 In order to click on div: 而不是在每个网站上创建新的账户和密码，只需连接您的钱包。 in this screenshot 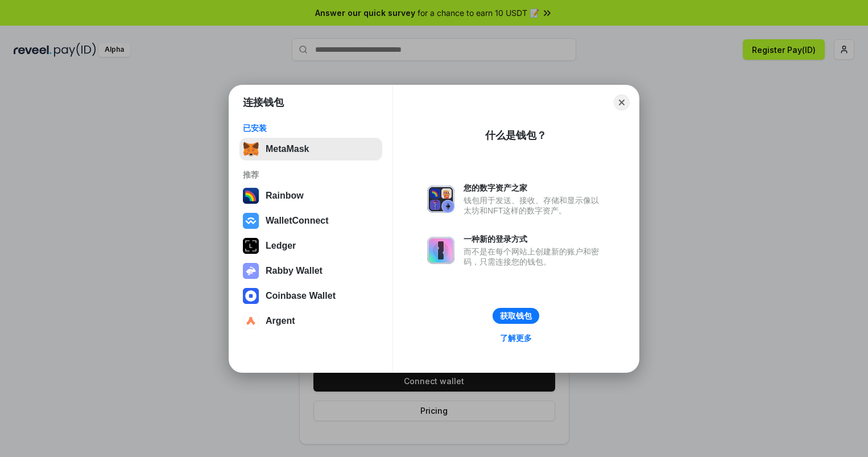, I will do `click(534, 257)`.